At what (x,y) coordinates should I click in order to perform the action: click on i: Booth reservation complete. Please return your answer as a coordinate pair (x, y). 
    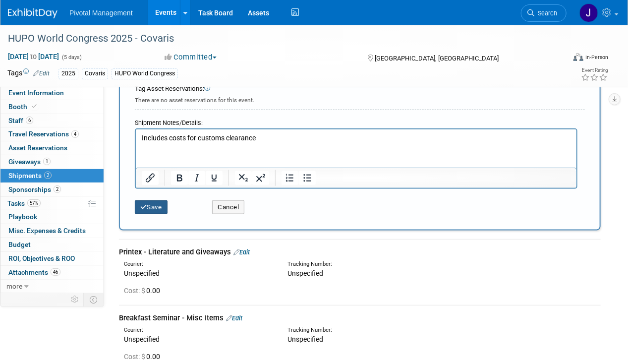
    Looking at the image, I should click on (34, 106).